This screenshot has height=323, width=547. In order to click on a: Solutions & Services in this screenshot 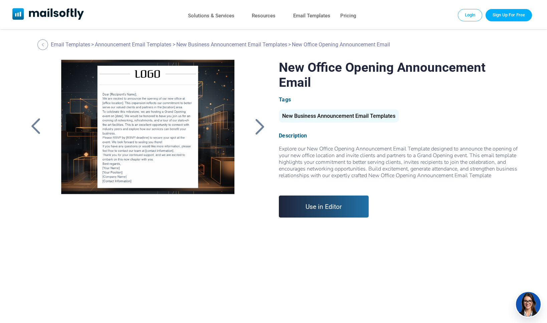, I will do `click(211, 16)`.